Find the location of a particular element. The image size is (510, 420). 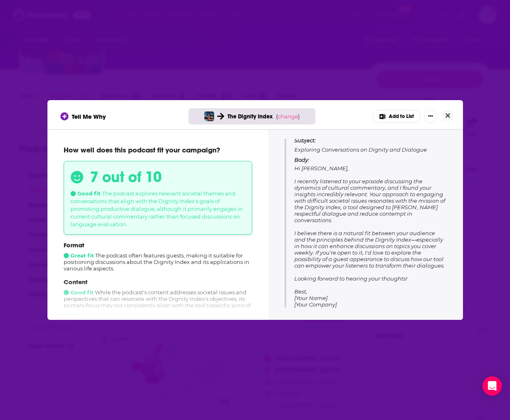

p: Format is located at coordinates (158, 245).